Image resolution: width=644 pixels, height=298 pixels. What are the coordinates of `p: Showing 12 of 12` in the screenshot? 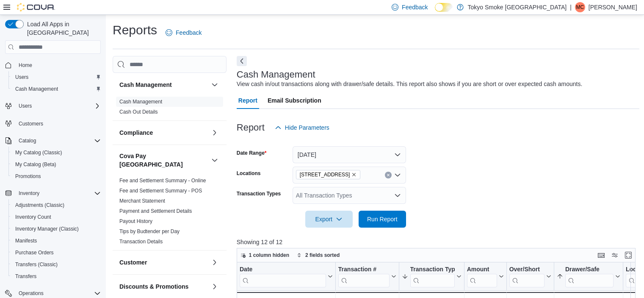 It's located at (438, 242).